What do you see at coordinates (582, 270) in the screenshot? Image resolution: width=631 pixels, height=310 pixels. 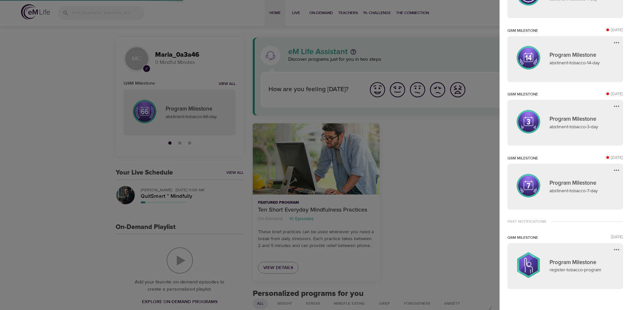 I see `p: register-tobacco-program` at bounding box center [582, 270].